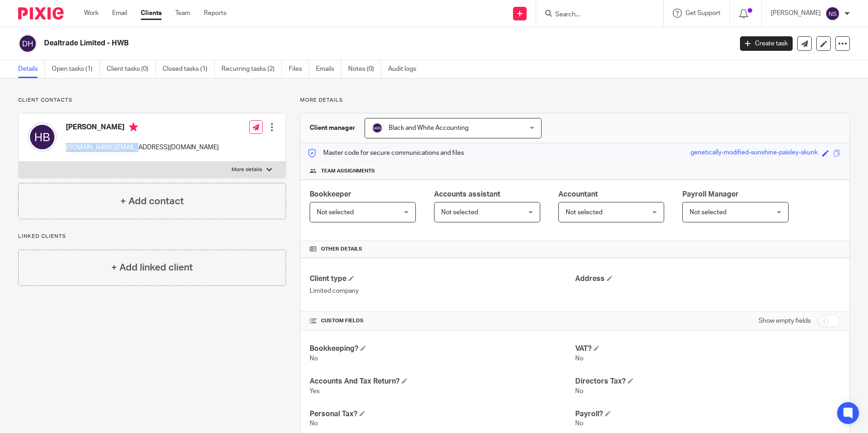 This screenshot has height=433, width=868. Describe the element at coordinates (91, 13) in the screenshot. I see `a: Work` at that location.